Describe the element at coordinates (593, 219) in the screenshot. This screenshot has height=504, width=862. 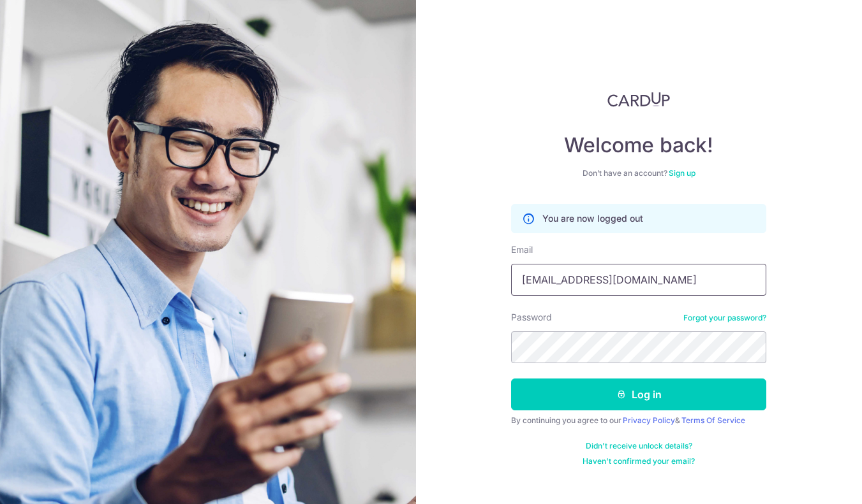
I see `p: You are now logged out` at that location.